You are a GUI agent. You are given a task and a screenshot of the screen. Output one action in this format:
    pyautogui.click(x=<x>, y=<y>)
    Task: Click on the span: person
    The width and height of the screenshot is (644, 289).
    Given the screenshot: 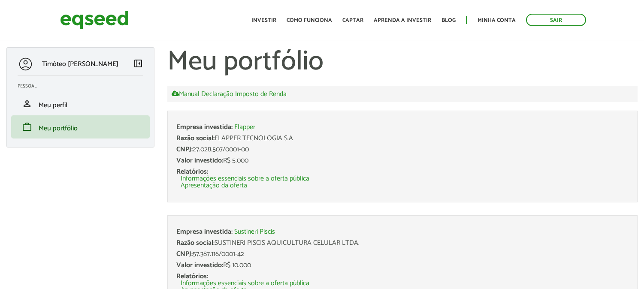 What is the action you would take?
    pyautogui.click(x=27, y=104)
    